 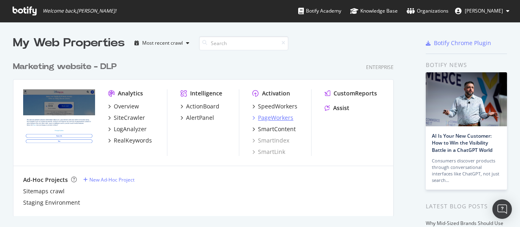 What do you see at coordinates (130, 93) in the screenshot?
I see `div: Analytics` at bounding box center [130, 93].